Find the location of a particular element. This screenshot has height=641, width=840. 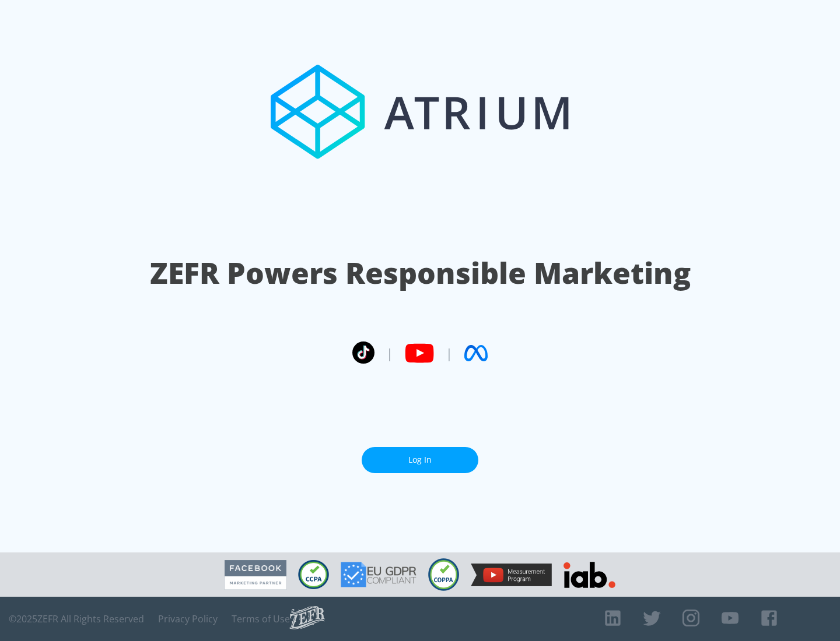

a: Terms of Use is located at coordinates (260, 619).